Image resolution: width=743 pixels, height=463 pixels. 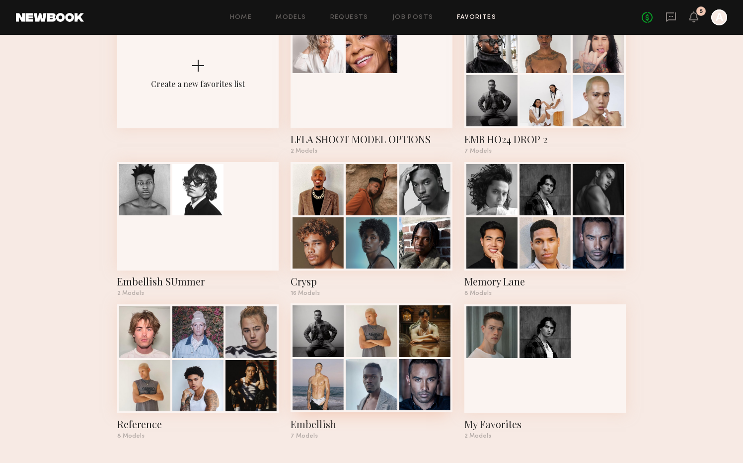 What do you see at coordinates (371, 87) in the screenshot?
I see `a: LFLA SHOOT MODEL OPTIONS2 Models` at bounding box center [371, 87].